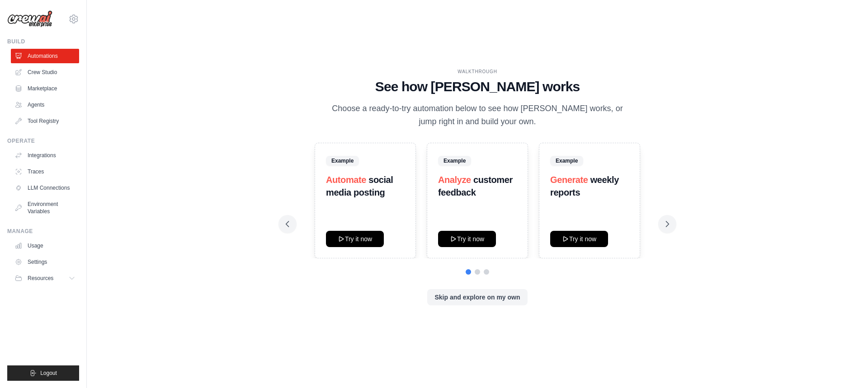 The height and width of the screenshot is (388, 868). I want to click on div: Build, so click(43, 41).